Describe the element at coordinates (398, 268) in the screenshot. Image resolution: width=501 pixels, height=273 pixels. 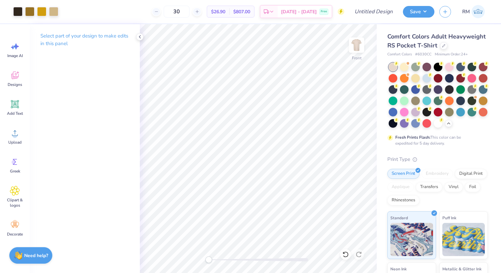
I see `span: Neon Ink` at that location.